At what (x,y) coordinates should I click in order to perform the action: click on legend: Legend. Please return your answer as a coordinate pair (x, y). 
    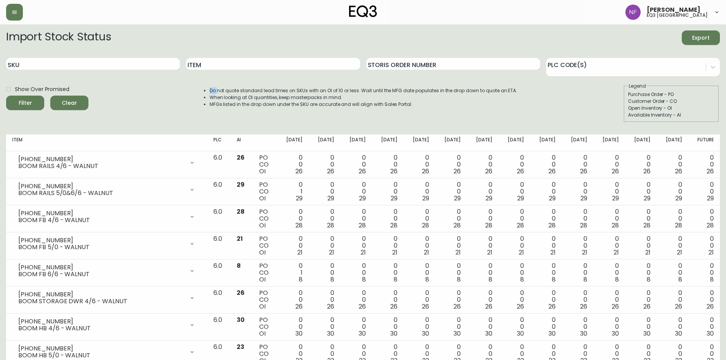
    Looking at the image, I should click on (637, 86).